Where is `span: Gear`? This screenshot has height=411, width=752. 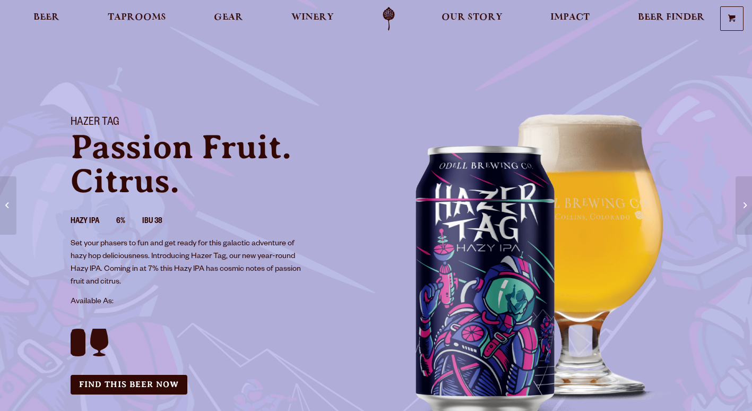 span: Gear is located at coordinates (228, 18).